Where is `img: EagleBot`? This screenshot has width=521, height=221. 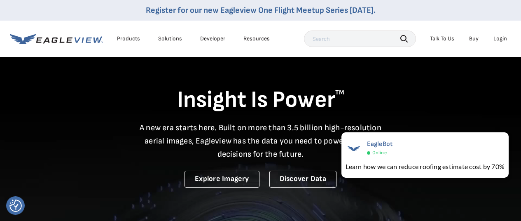
img: EagleBot is located at coordinates (354, 148).